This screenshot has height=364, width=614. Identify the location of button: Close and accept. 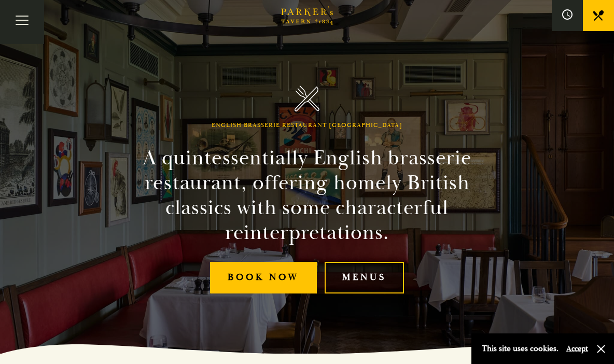
(601, 349).